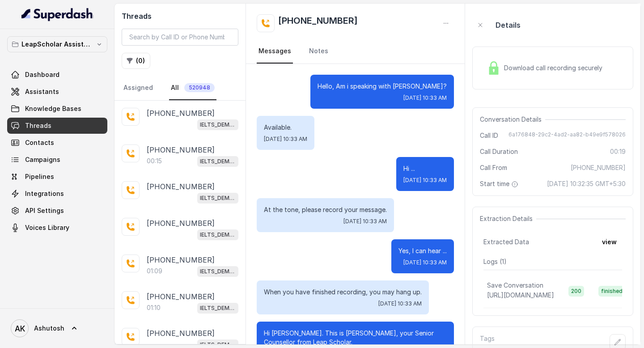 The height and width of the screenshot is (348, 644). What do you see at coordinates (57, 126) in the screenshot?
I see `a: Threads` at bounding box center [57, 126].